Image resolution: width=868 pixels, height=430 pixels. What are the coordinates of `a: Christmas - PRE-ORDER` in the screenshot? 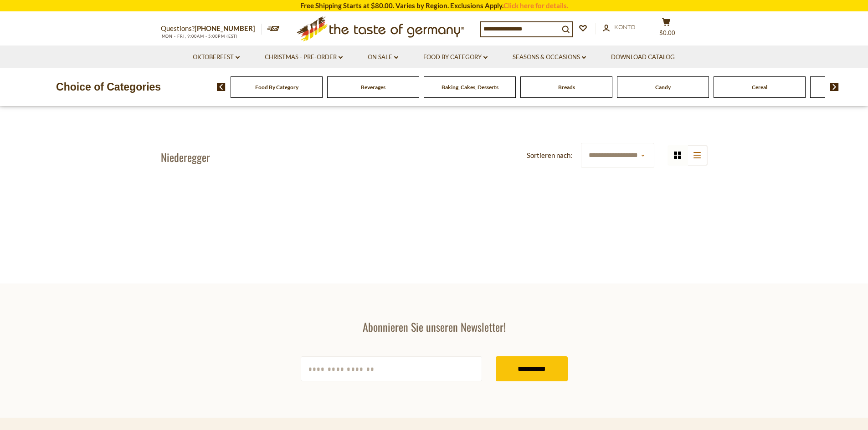 It's located at (304, 57).